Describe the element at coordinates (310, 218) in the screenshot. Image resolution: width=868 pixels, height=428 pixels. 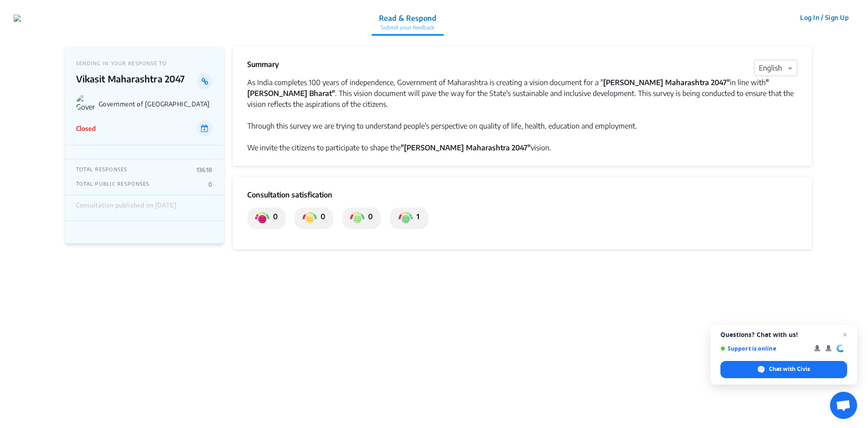
I see `img: private_somewhat_dissatisfied.png` at that location.